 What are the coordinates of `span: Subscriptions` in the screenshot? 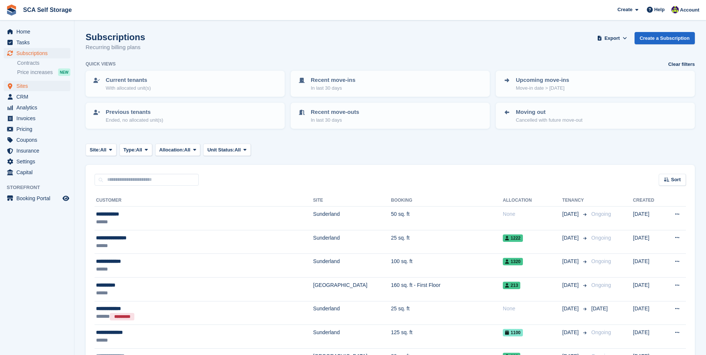 It's located at (39, 53).